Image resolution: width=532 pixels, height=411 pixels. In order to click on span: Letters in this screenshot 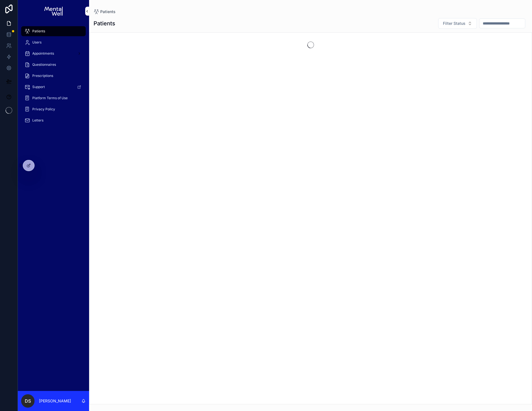, I will do `click(38, 121)`.